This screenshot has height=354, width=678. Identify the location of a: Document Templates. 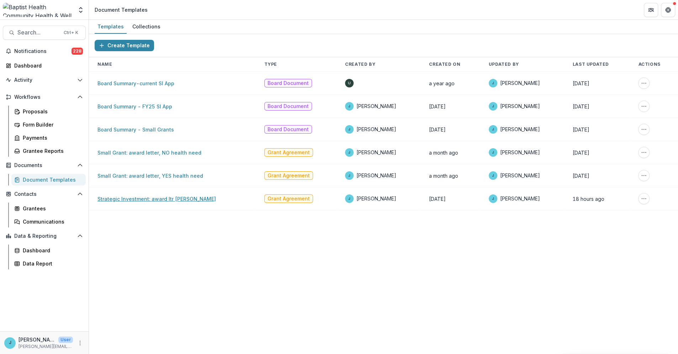
(48, 180).